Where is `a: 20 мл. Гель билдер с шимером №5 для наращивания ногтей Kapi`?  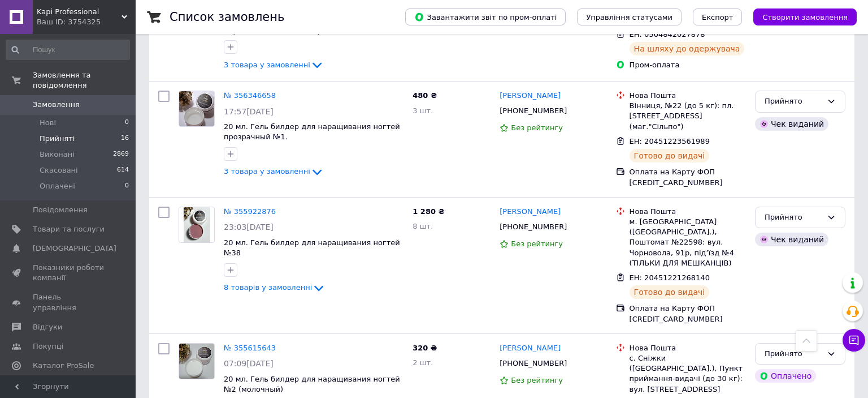 a: 20 мл. Гель билдер с шимером №5 для наращивания ногтей Kapi is located at coordinates (300, 25).